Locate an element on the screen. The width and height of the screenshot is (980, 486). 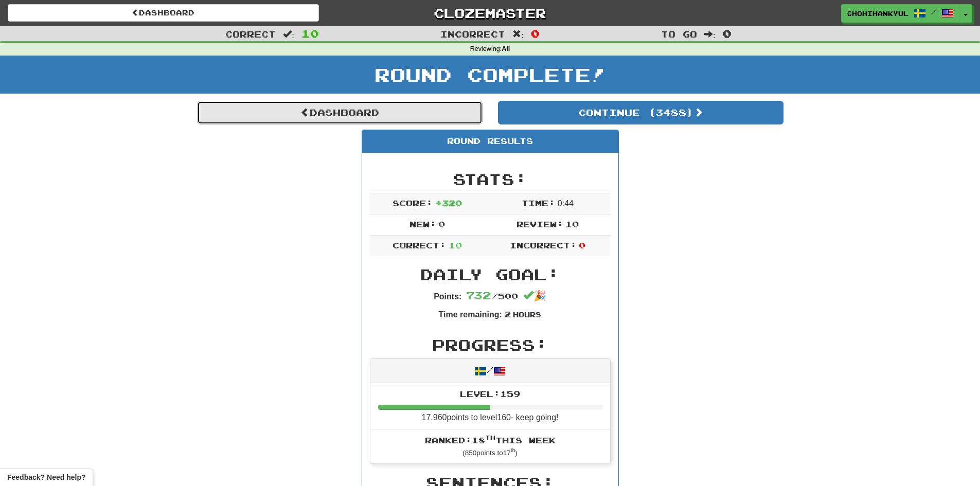
span: / 500 is located at coordinates (492, 296).